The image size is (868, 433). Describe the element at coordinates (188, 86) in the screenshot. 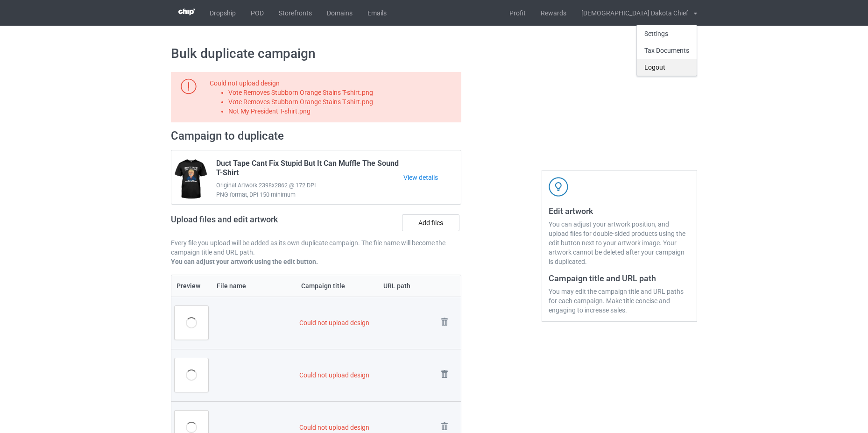

I see `img: svg+xml;base64,PD94bWwgdmVyc2lvbj0iMS4wIiBlbmNvZGluZz0iVVRGLTgiPz4KPHN2ZyB3aWR0aD0iMTlweCIgaGVpZ2...` at that location.